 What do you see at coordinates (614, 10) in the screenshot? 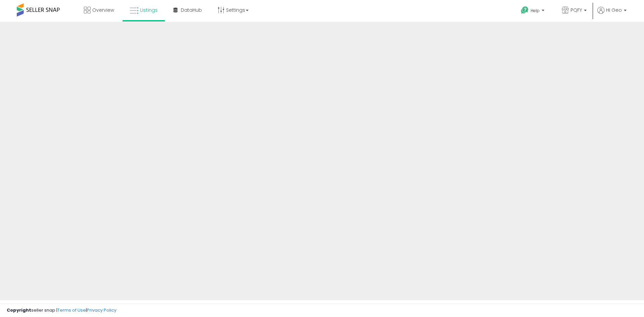
I see `span: Hi Geo` at bounding box center [614, 10].